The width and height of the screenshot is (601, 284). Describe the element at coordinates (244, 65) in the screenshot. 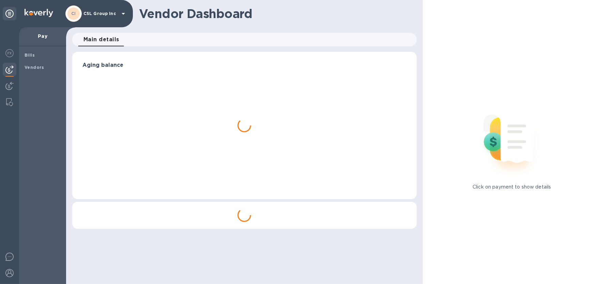

I see `h3: Aging balance` at that location.